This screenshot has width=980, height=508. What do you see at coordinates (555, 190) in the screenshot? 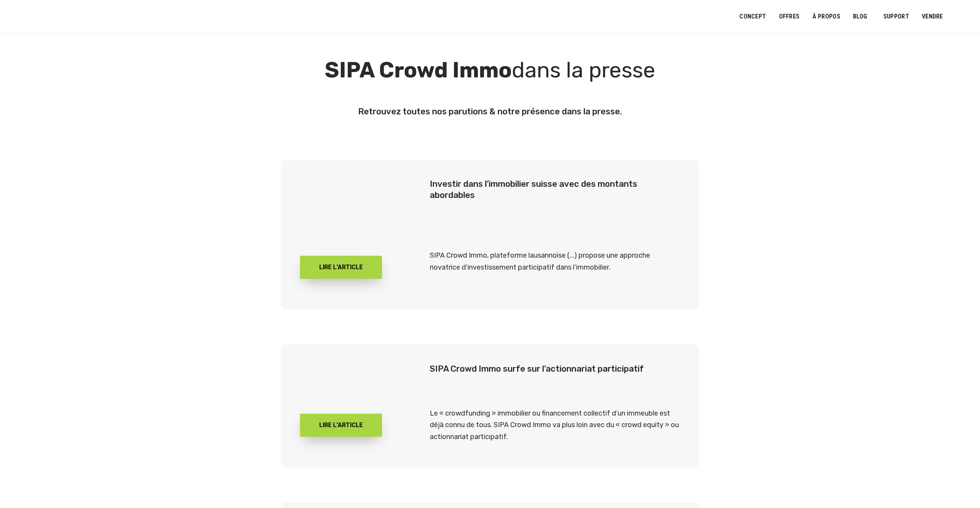
I see `h4: Investir dans l’immobilier suisse avec des montants abordables` at bounding box center [555, 190].